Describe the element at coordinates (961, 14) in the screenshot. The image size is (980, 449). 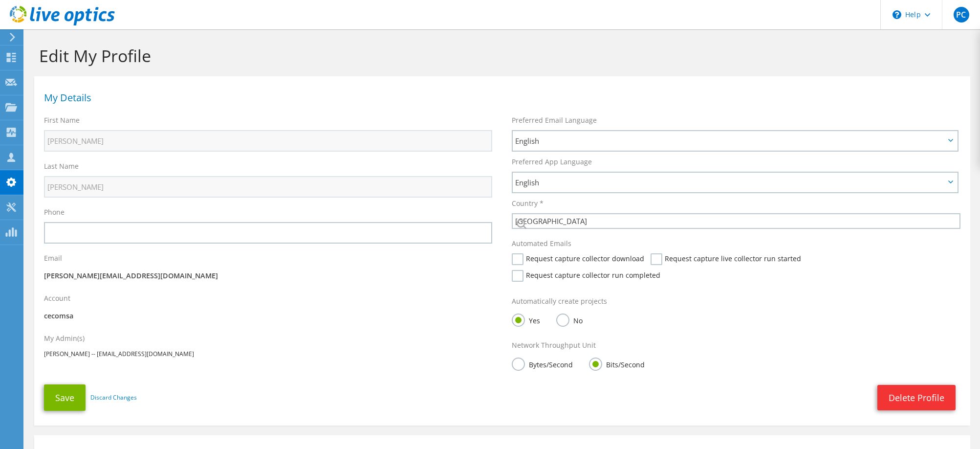
I see `span: PC` at that location.